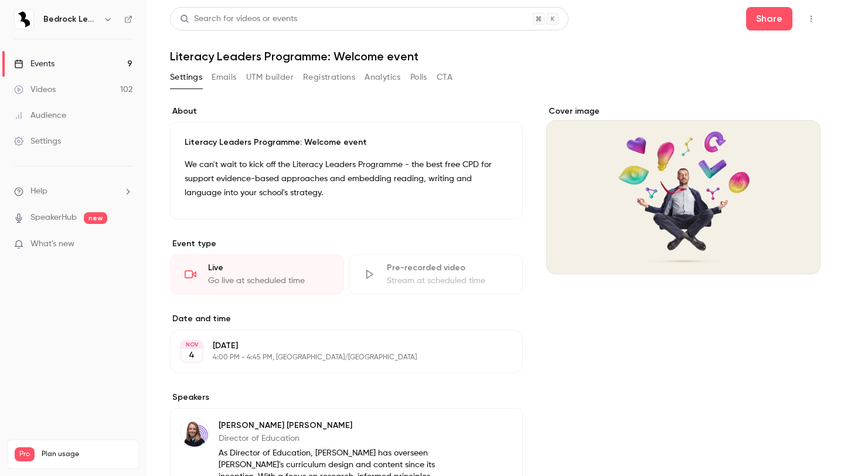 Image resolution: width=844 pixels, height=476 pixels. Describe the element at coordinates (447, 268) in the screenshot. I see `div: Pre-recorded video` at that location.